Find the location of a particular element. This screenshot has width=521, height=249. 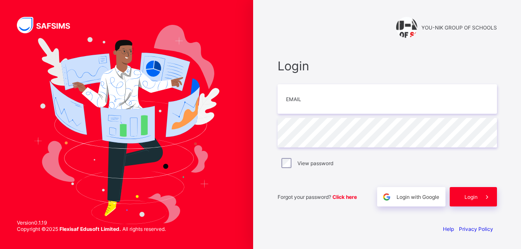

img: Hero Image is located at coordinates (126, 124).